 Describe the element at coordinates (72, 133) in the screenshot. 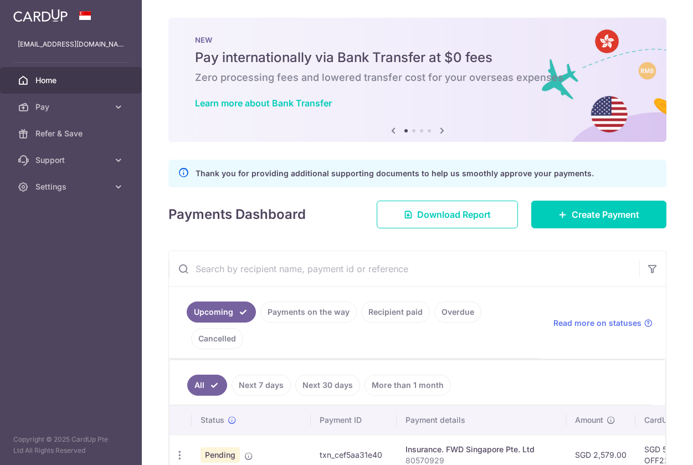

I see `span: Refer & Save` at that location.